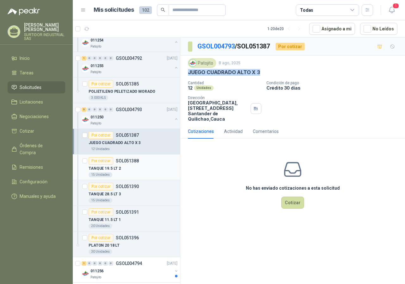  What do you see at coordinates (100, 251) in the screenshot?
I see `div: 30 Unidades` at bounding box center [100, 251].